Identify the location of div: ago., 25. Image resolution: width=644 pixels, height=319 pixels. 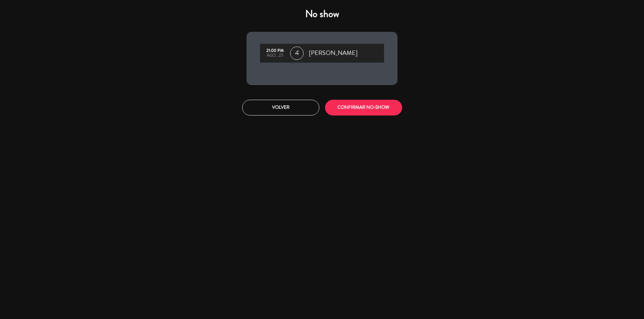
(275, 55).